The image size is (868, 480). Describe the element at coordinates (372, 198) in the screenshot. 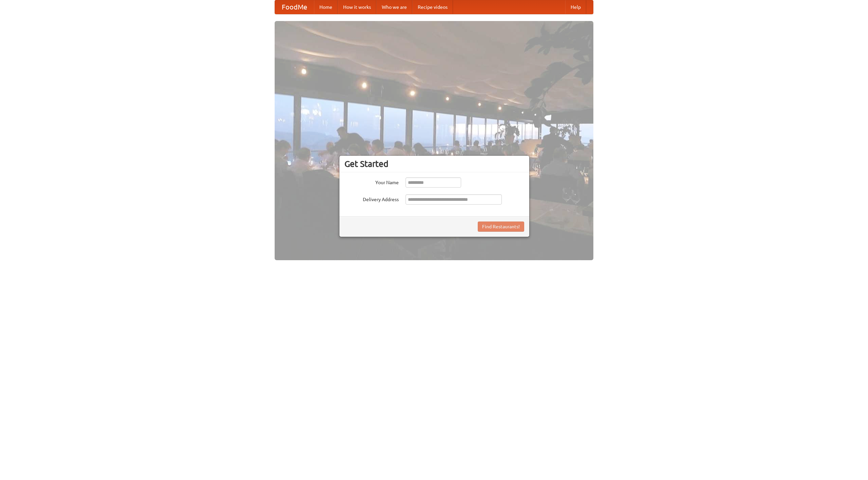

I see `label: Delivery Address` at that location.